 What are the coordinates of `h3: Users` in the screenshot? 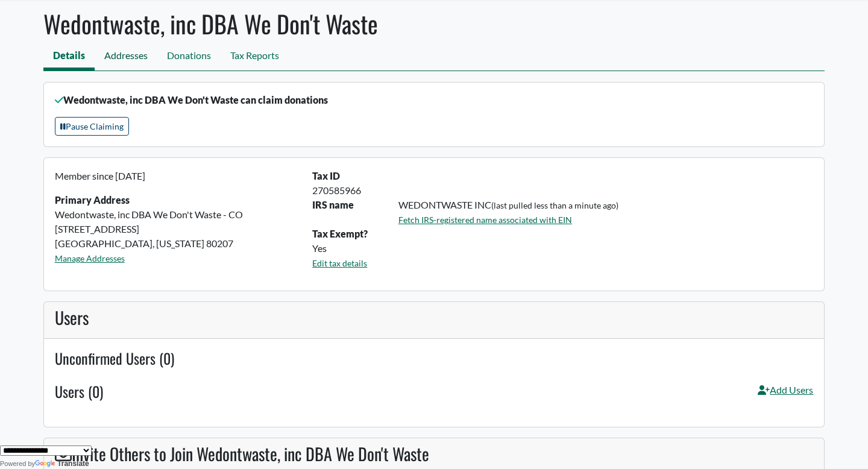 It's located at (434, 317).